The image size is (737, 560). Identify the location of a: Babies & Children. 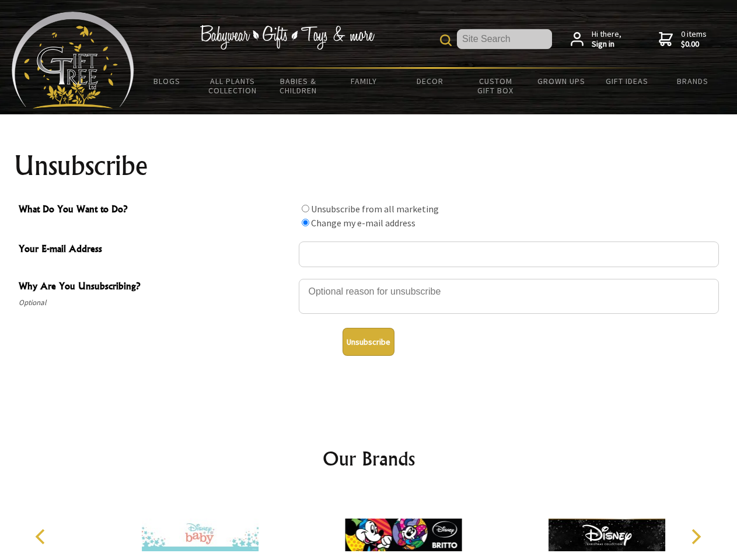
(298, 86).